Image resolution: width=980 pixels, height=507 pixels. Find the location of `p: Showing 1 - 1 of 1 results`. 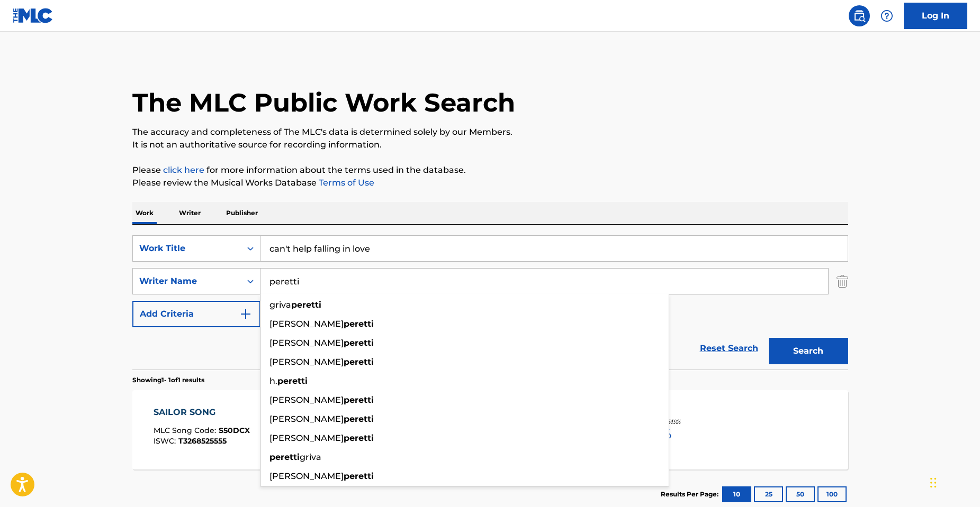

p: Showing 1 - 1 of 1 results is located at coordinates (168, 380).